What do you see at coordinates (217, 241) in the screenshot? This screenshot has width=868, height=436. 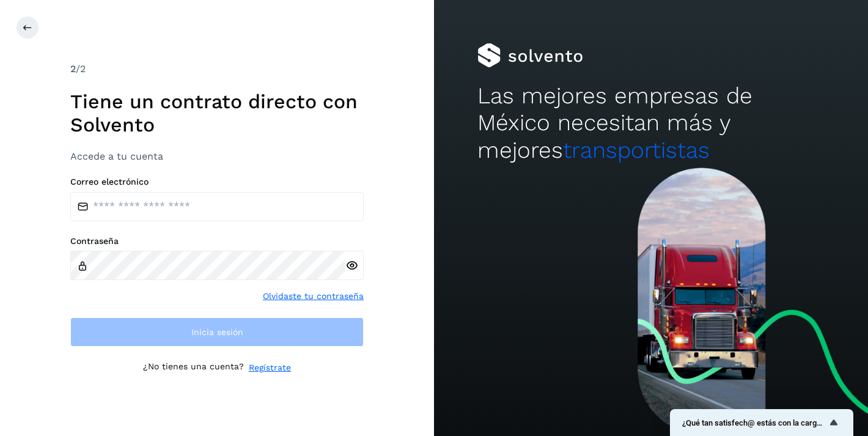 I see `label: Contraseña` at bounding box center [217, 241].